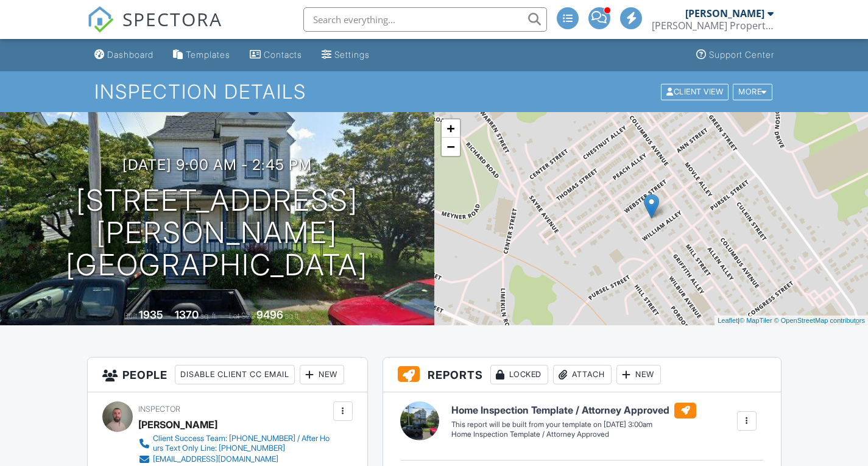 This screenshot has height=466, width=868. What do you see at coordinates (292, 316) in the screenshot?
I see `span: sq.ft.` at bounding box center [292, 316].